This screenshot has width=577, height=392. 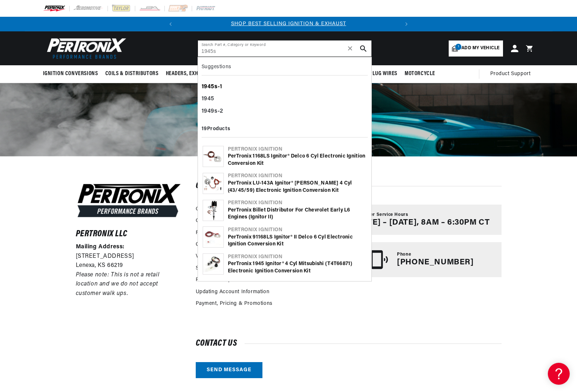 What do you see at coordinates (289, 24) in the screenshot?
I see `div: Announcement` at bounding box center [289, 24].